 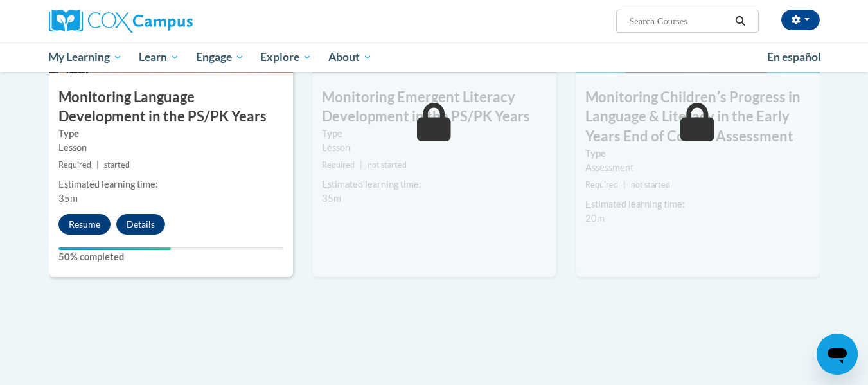 I want to click on h3: Monitoring Emergent Literacy Development in the PS/PK Years, so click(x=435, y=107).